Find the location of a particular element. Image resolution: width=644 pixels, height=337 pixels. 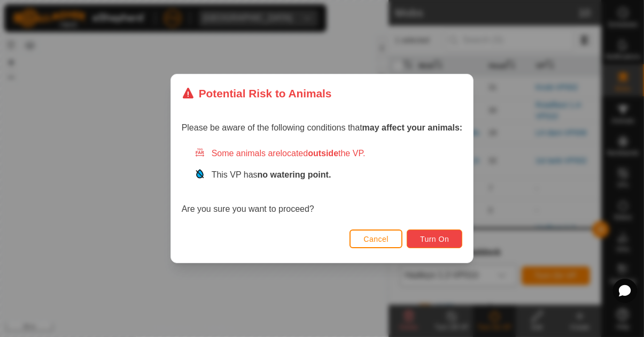

strong: may affect your animals: is located at coordinates (413, 128).